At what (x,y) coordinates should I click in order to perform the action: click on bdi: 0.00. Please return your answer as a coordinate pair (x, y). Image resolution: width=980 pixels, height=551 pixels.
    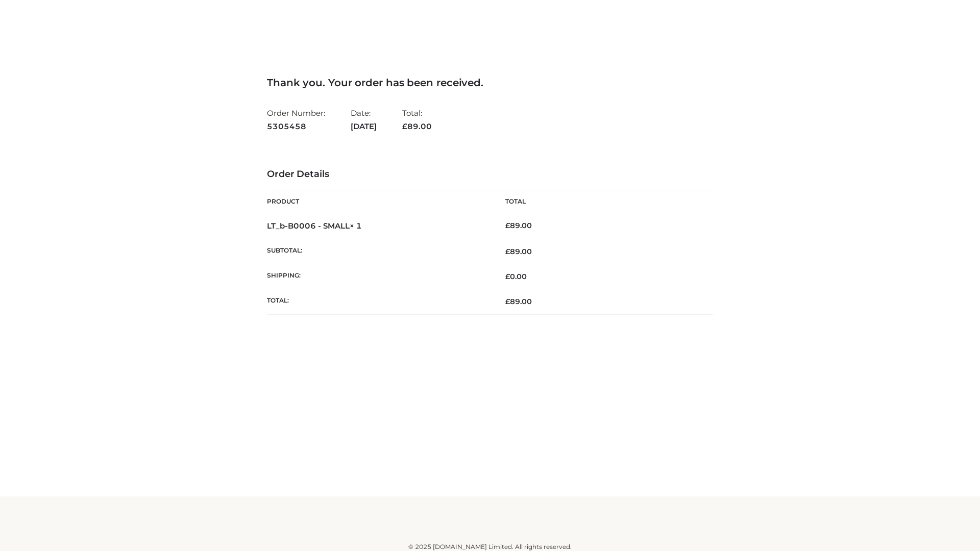
    Looking at the image, I should click on (516, 277).